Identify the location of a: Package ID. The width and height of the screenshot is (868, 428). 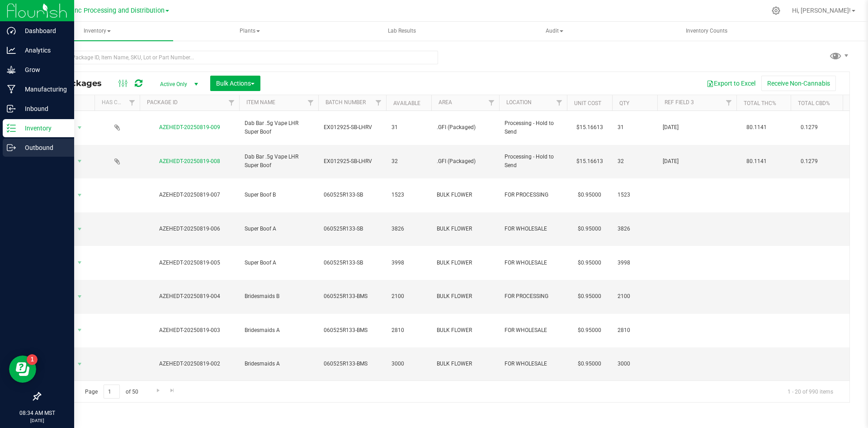
(163, 102).